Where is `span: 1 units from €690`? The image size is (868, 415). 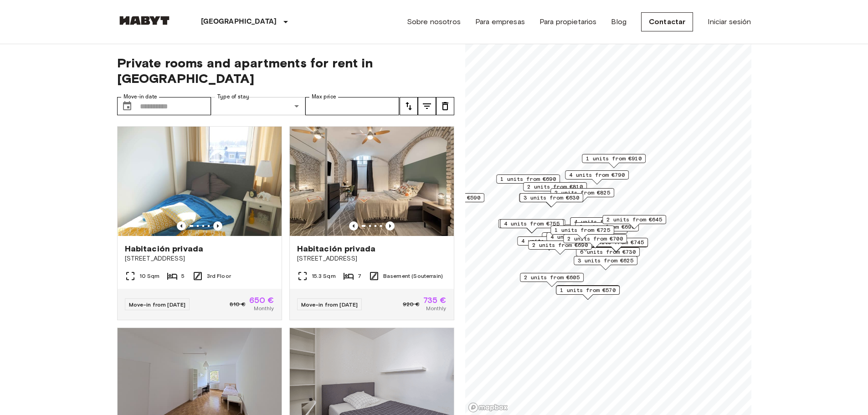
span: 1 units from €690 is located at coordinates (528, 179).